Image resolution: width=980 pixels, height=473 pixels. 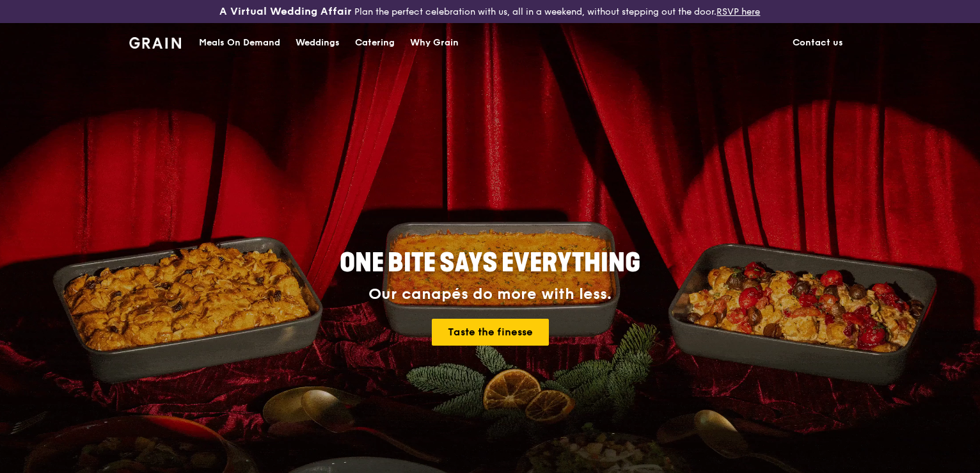 What do you see at coordinates (317, 43) in the screenshot?
I see `a: Weddings` at bounding box center [317, 43].